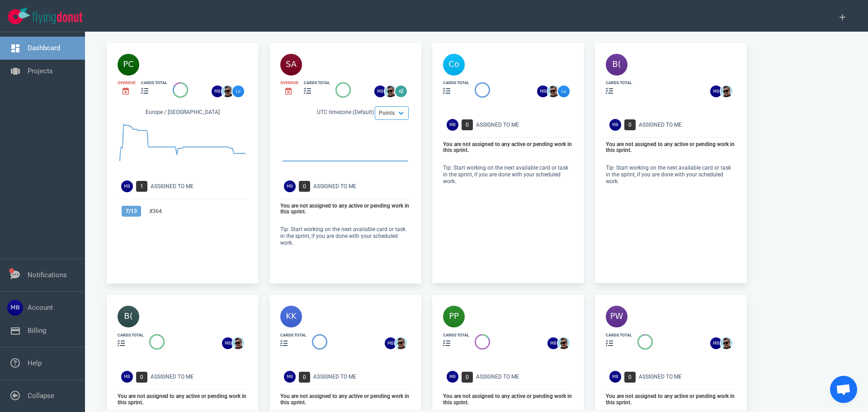 This screenshot has height=412, width=868. What do you see at coordinates (41, 396) in the screenshot?
I see `a: Collapse` at bounding box center [41, 396].